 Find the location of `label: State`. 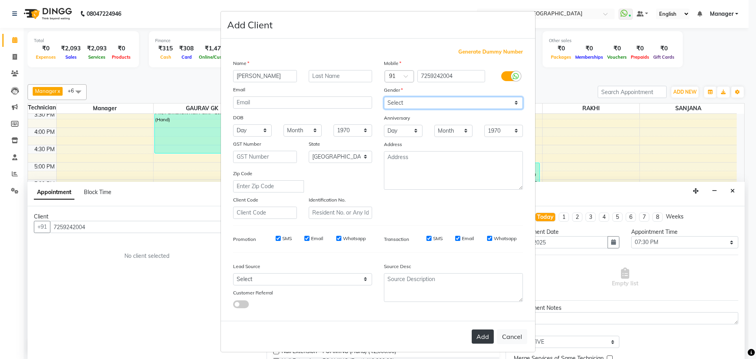

label: State is located at coordinates (314, 144).